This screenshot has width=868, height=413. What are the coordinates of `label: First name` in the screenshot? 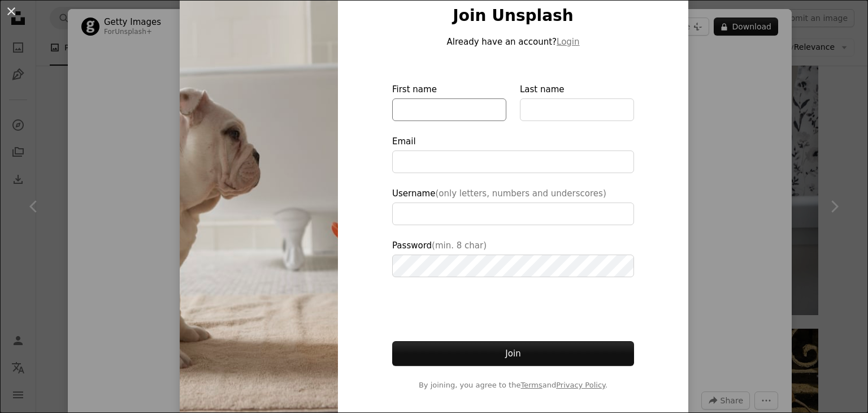 It's located at (449, 102).